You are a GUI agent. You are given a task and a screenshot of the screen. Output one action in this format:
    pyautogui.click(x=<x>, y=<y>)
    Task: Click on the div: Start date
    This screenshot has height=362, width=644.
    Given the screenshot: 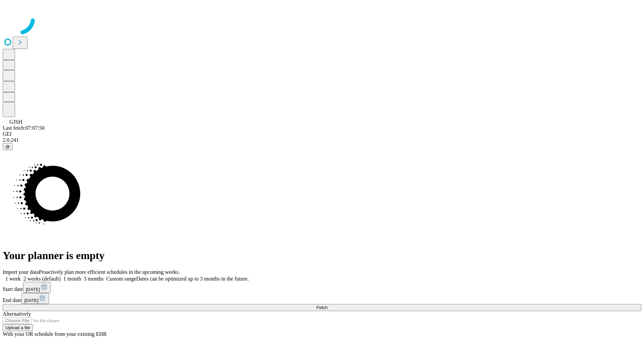 What is the action you would take?
    pyautogui.click(x=322, y=287)
    